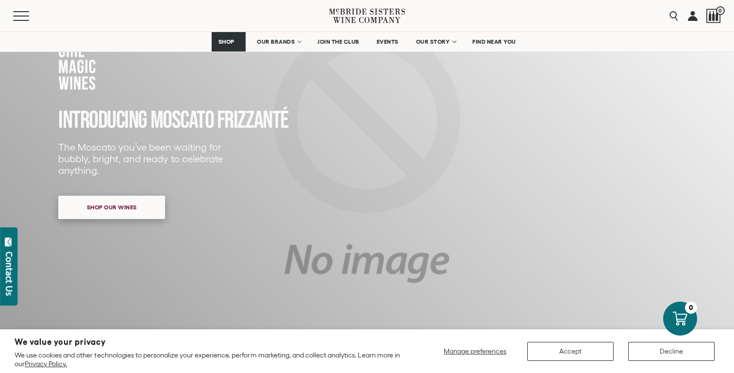 The width and height of the screenshot is (734, 373). Describe the element at coordinates (144, 159) in the screenshot. I see `p: The Moscato you’ve been waiting for bubbly, bright, and ready to celebrate anything.` at that location.